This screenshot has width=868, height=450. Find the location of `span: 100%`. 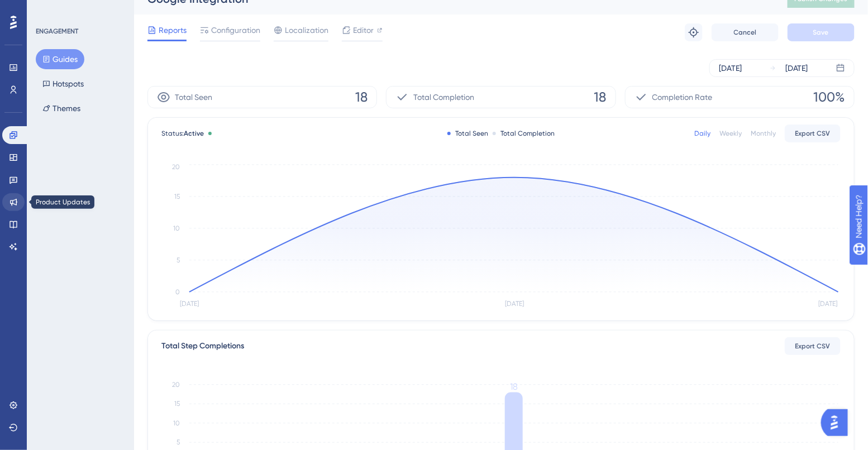

span: 100% is located at coordinates (829, 97).